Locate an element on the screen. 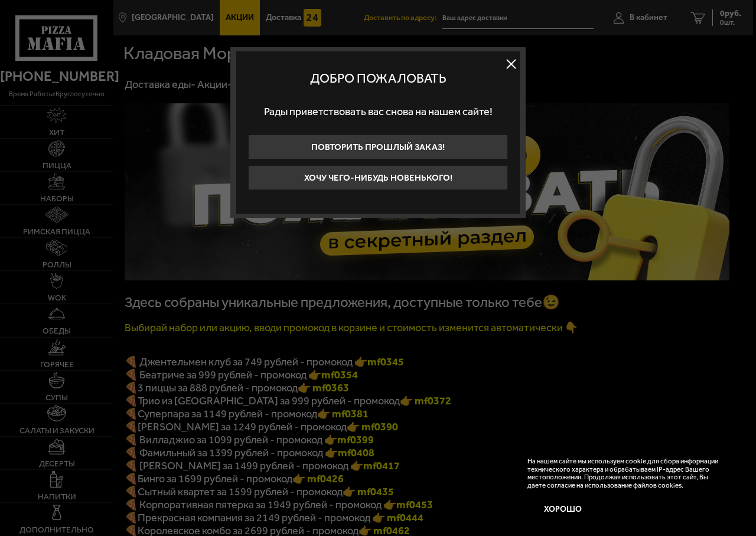 This screenshot has width=756, height=536. button: Хочу чего-нибудь новенького! is located at coordinates (378, 178).